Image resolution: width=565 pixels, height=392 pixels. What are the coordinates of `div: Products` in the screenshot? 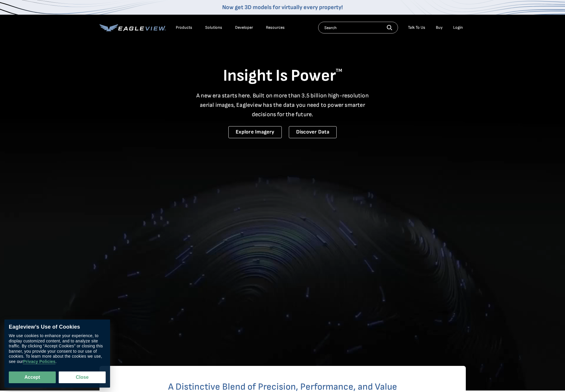 It's located at (184, 27).